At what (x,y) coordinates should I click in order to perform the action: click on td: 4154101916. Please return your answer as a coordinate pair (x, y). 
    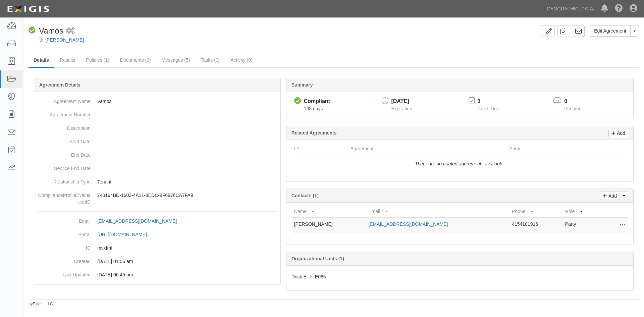
    Looking at the image, I should click on (536, 225).